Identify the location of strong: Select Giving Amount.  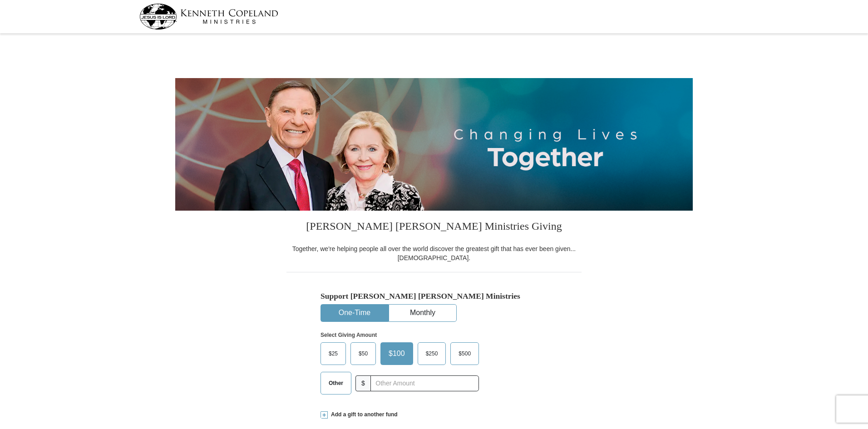
(349, 335).